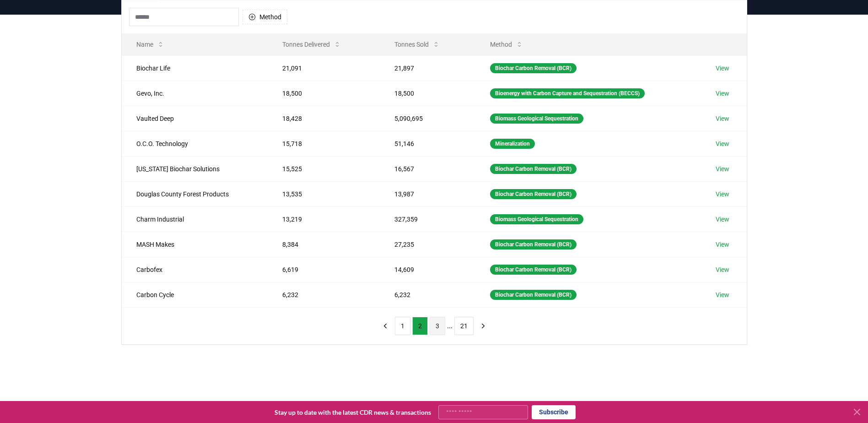 The image size is (868, 423). Describe the element at coordinates (324, 218) in the screenshot. I see `td: 13,219` at that location.